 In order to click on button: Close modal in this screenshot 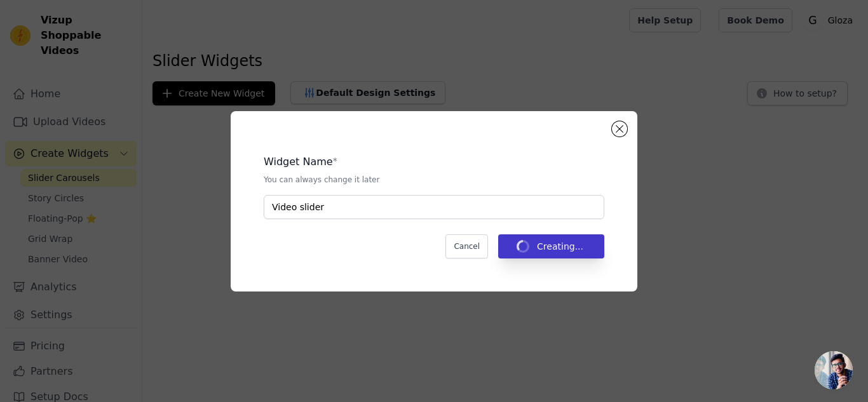, I will do `click(619, 129)`.